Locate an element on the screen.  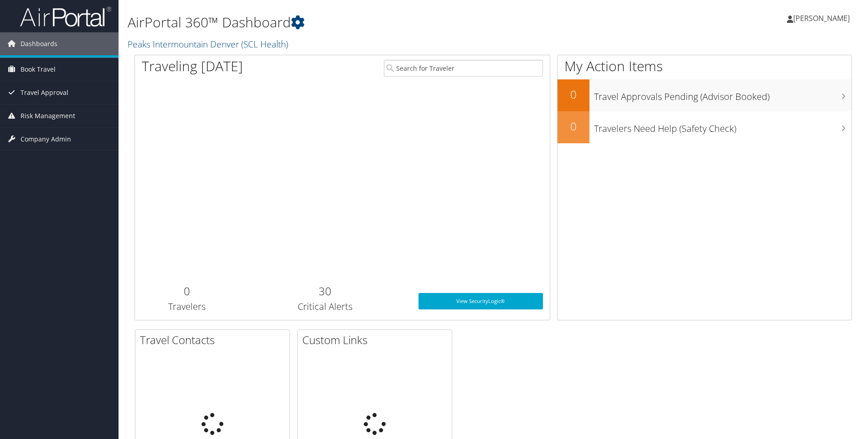
h1: My Action Items is located at coordinates (704, 66).